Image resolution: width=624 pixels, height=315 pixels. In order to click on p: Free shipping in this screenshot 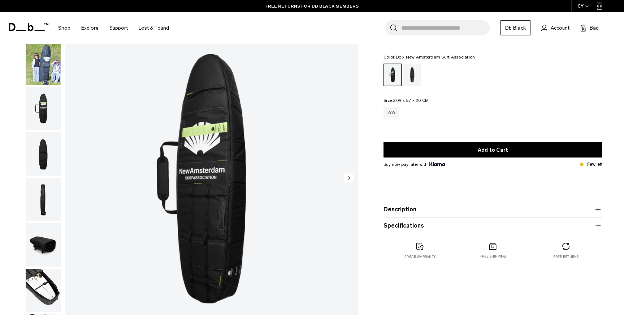, I will do `click(492, 256)`.